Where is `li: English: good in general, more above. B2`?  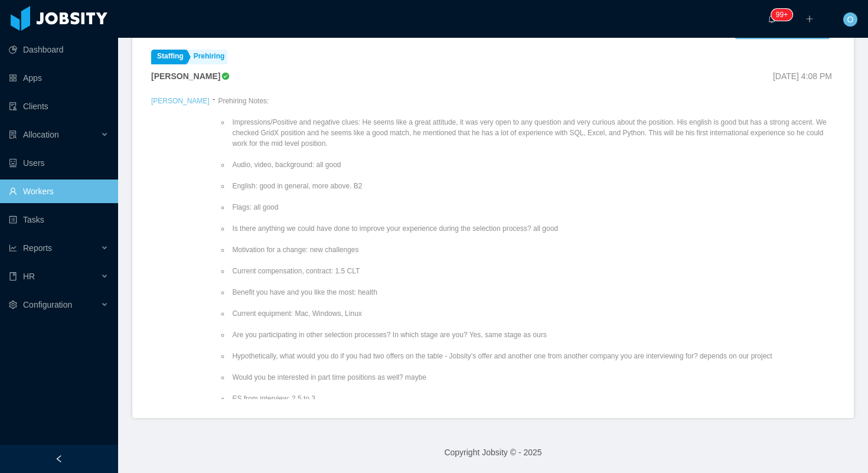
li: English: good in general, more above. B2 is located at coordinates (532, 186).